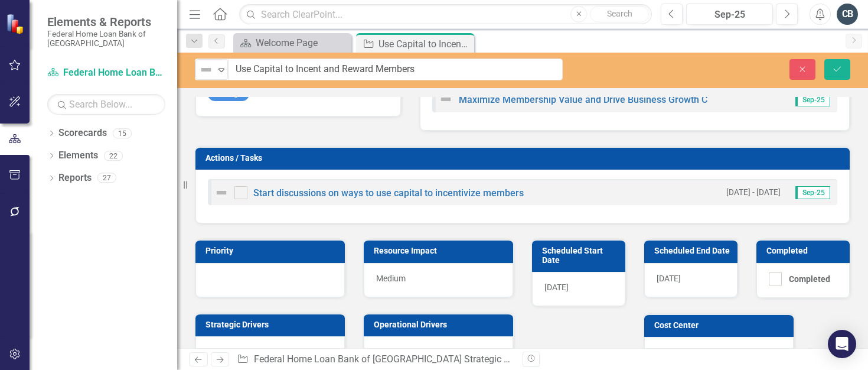  I want to click on span: Improve Process/Productivity, so click(441, 352).